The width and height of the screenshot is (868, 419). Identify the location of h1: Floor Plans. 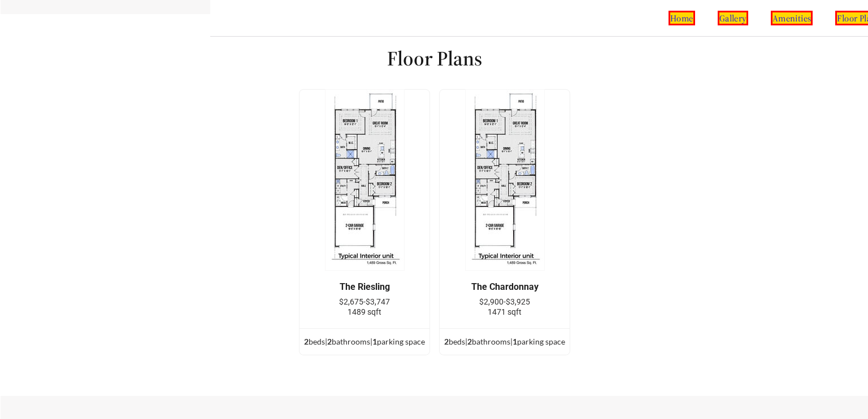
(434, 58).